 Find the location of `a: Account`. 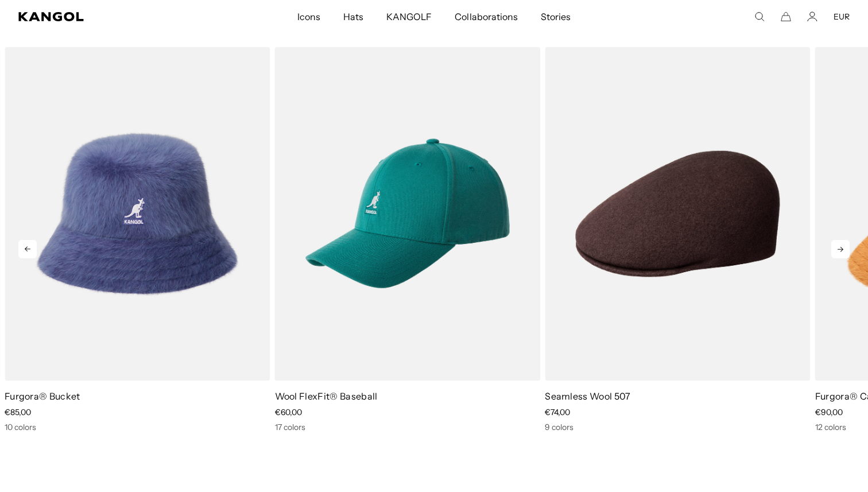

a: Account is located at coordinates (812, 17).